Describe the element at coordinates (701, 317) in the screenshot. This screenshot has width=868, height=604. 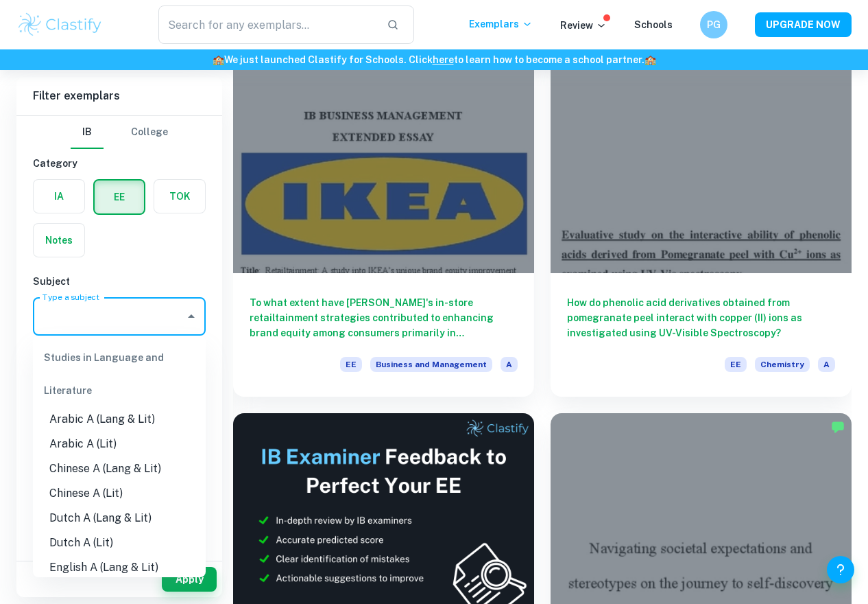
I see `h6: How do phenolic acid derivatives obtained from pomegranate peel interact with copper (II) ions as...` at that location.